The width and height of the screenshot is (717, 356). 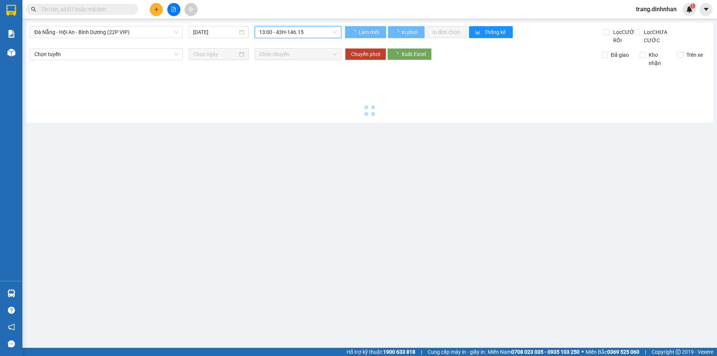 What do you see at coordinates (191, 9) in the screenshot?
I see `span: aim` at bounding box center [191, 9].